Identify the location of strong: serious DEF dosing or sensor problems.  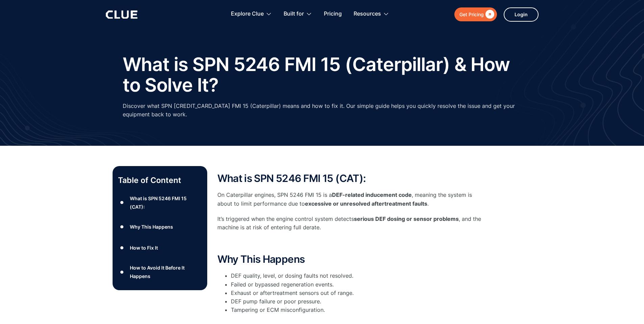
(407, 219).